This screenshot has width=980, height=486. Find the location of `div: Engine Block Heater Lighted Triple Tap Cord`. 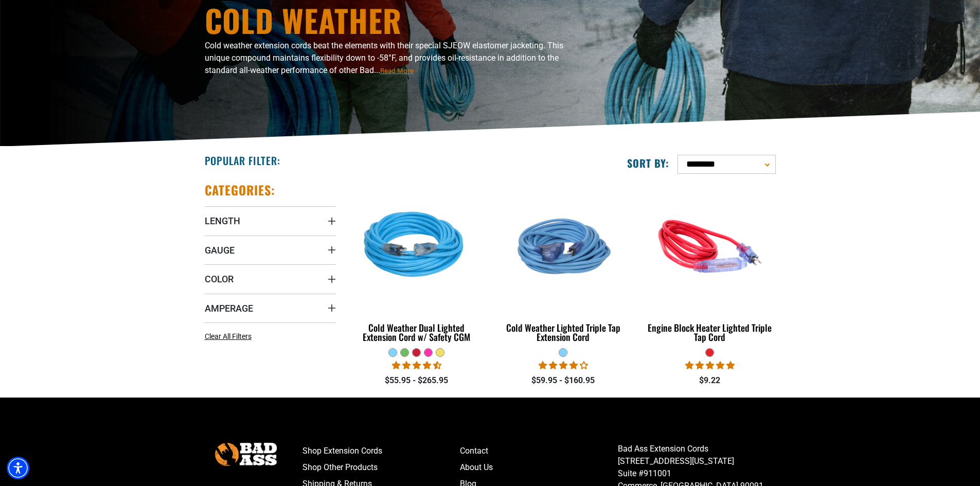

div: Engine Block Heater Lighted Triple Tap Cord is located at coordinates (709, 332).